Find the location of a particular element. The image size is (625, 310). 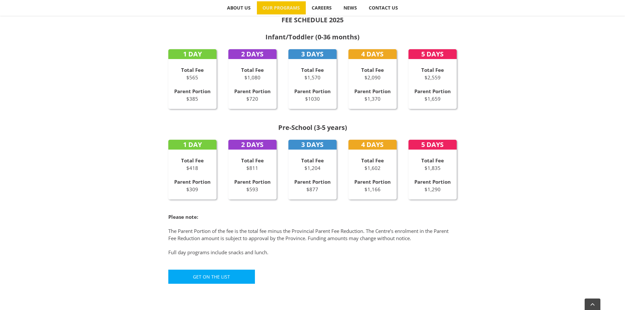

p: $385 is located at coordinates (192, 95).